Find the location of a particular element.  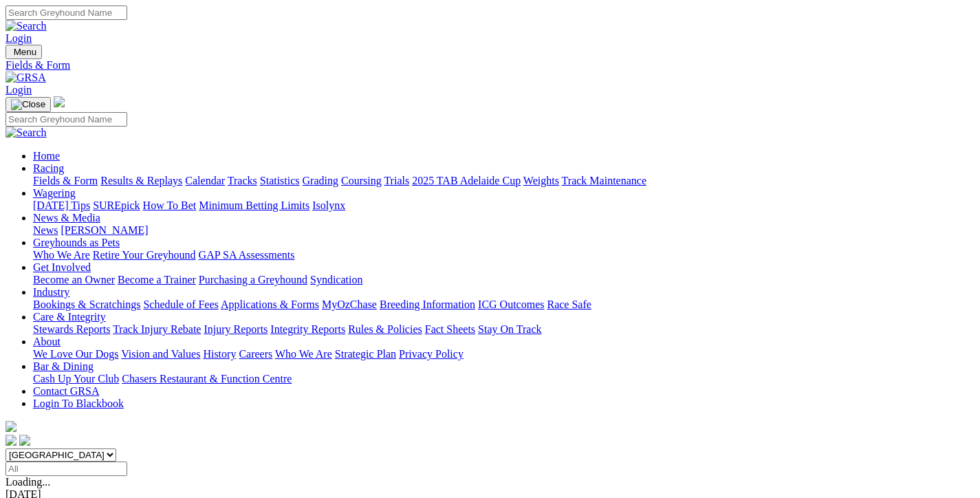

div: Care & Integrity is located at coordinates (504, 329).